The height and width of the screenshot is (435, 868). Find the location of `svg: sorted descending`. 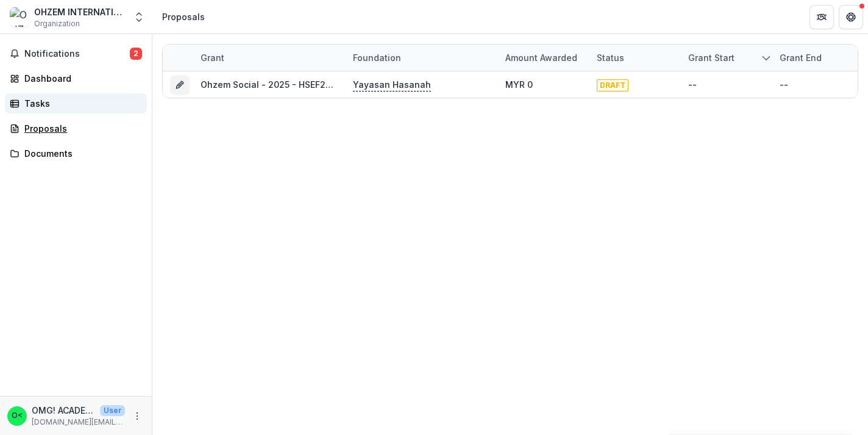

svg: sorted descending is located at coordinates (766, 58).